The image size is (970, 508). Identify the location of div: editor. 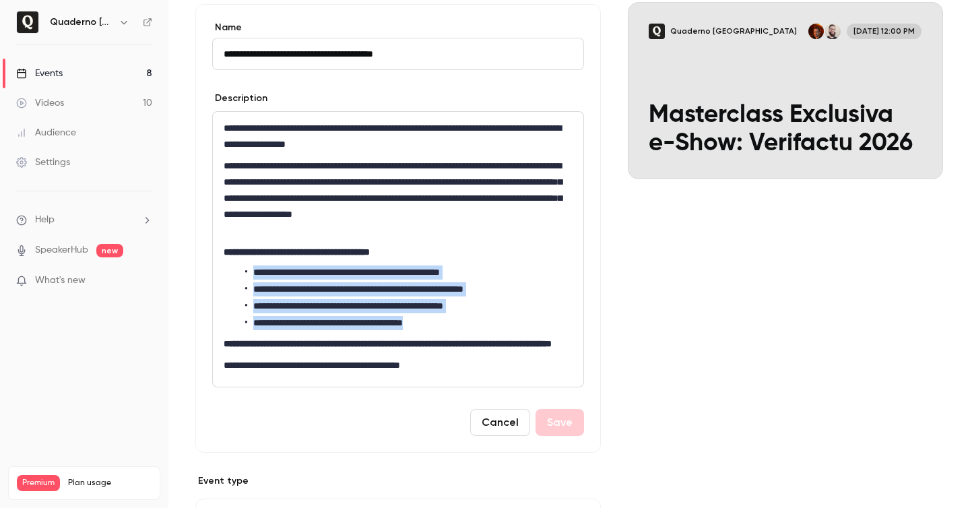
(398, 249).